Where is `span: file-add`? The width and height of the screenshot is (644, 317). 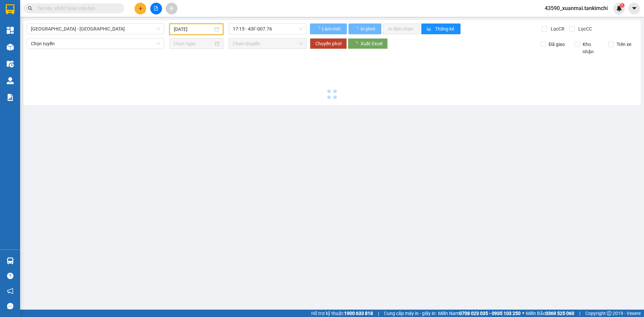
span: file-add is located at coordinates (156, 8).